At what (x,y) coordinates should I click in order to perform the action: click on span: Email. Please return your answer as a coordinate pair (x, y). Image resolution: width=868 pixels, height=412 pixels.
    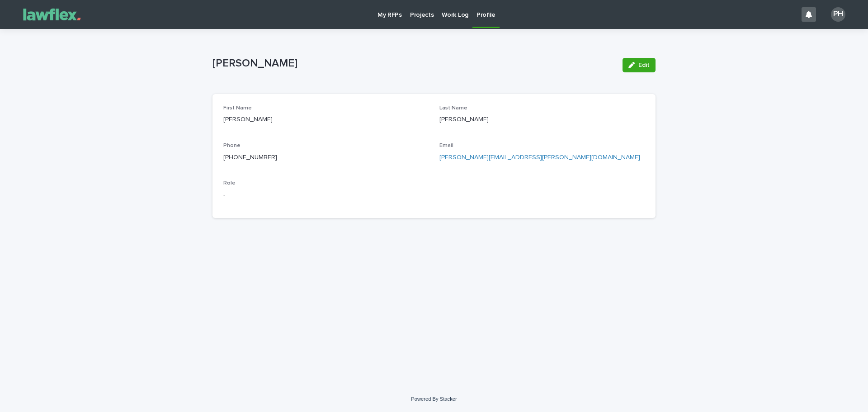
    Looking at the image, I should click on (446, 146).